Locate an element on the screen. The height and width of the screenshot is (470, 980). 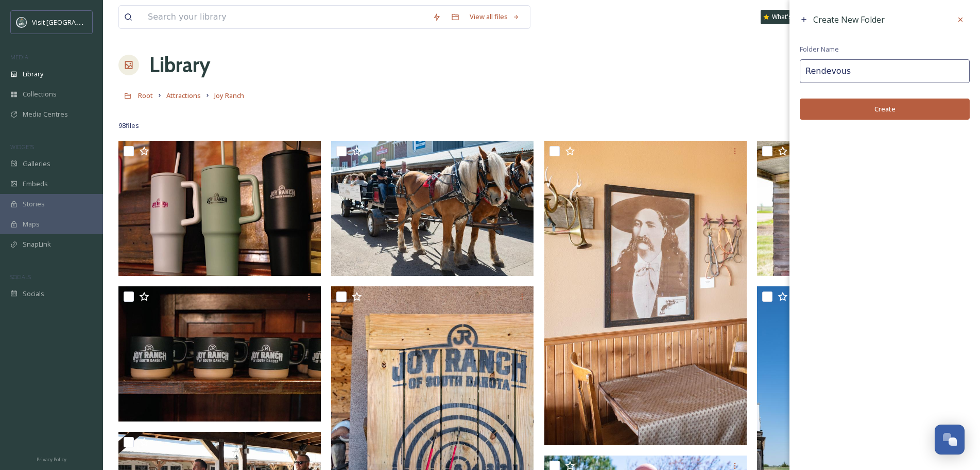
img: JWS_9514-Enhanced-NR.jpg is located at coordinates (432, 208).